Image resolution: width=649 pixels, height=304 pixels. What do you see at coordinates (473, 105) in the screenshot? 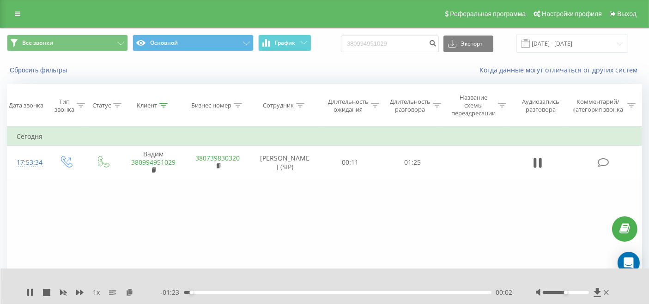
I see `div: Название схемы переадресации` at bounding box center [473, 105].